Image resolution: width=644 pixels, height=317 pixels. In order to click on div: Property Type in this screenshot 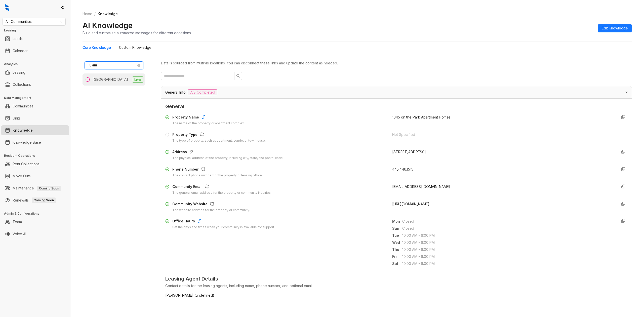, I will do `click(219, 135)`.